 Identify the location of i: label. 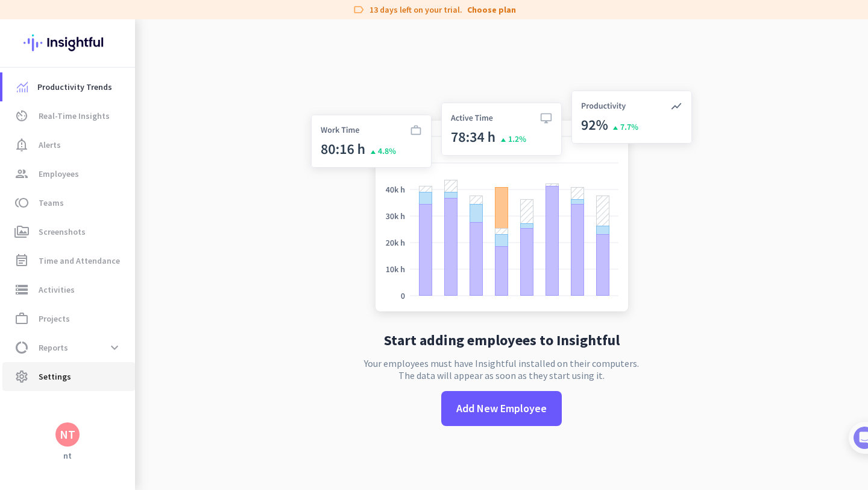
(359, 10).